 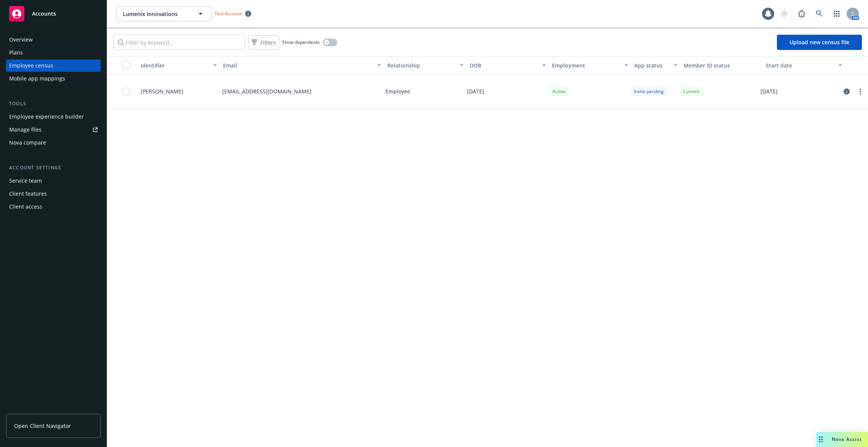 I want to click on a: Accounts, so click(x=53, y=14).